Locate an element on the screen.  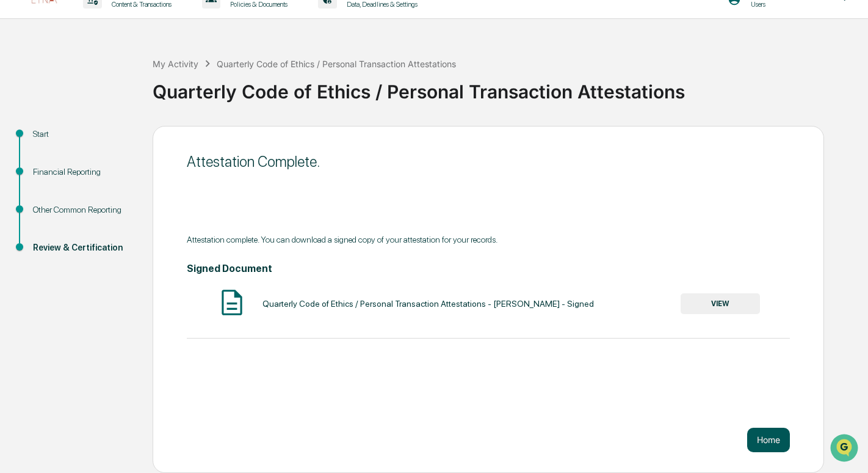
span: Preclearance is located at coordinates (51, 159).